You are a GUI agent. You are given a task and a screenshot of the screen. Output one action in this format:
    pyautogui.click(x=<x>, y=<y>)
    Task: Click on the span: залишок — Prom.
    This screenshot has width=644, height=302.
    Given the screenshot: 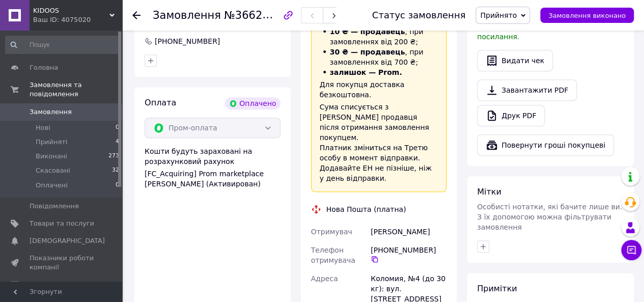 What is the action you would take?
    pyautogui.click(x=366, y=73)
    